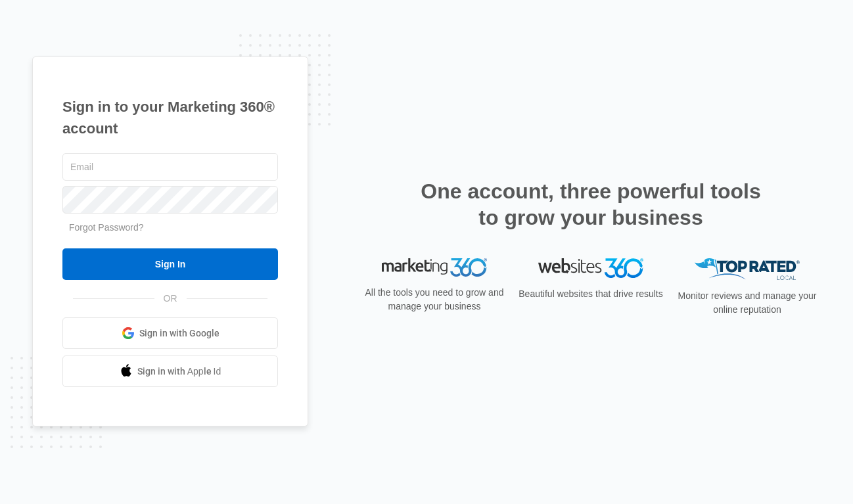 The height and width of the screenshot is (504, 853). Describe the element at coordinates (591, 294) in the screenshot. I see `p: Beautiful websites that drive results` at that location.